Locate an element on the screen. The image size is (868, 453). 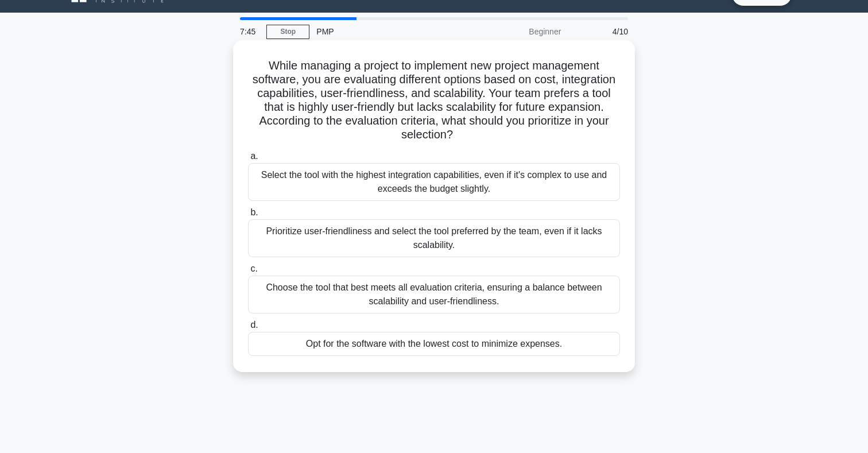
div: Prioritize user-friendliness and select the tool preferred by the team, even if it lacks scalabil... is located at coordinates (434, 238).